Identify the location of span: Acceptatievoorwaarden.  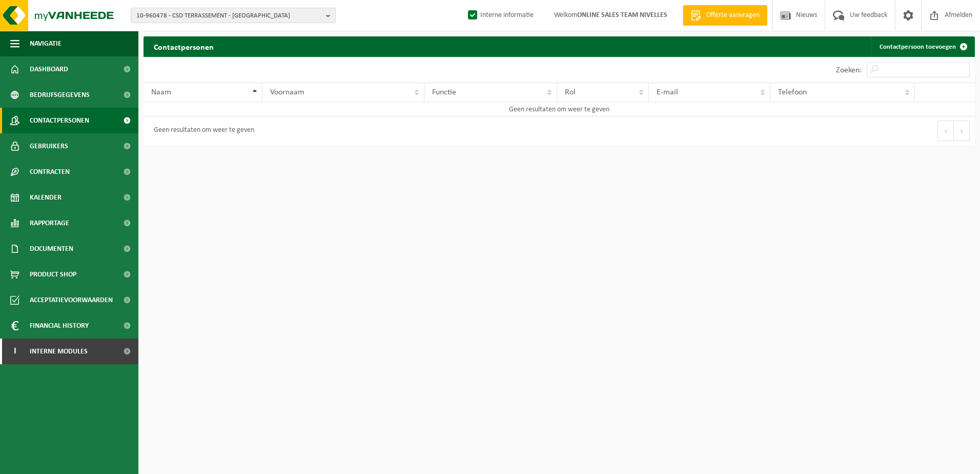
(71, 300).